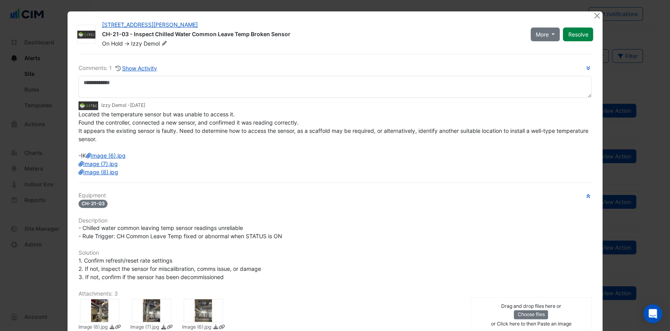 The width and height of the screenshot is (670, 331). What do you see at coordinates (335, 253) in the screenshot?
I see `h6: Solution` at bounding box center [335, 253].